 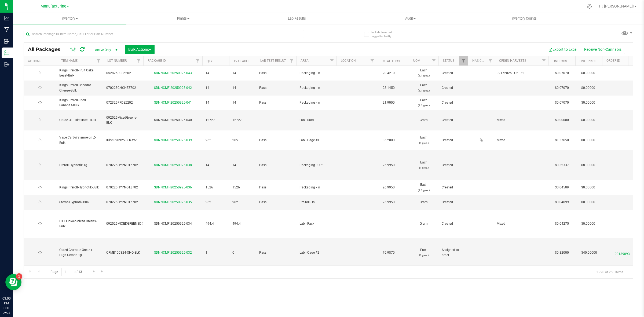 What do you see at coordinates (123, 88) in the screenshot?
I see `span: 070225CHCHEZ702` at bounding box center [123, 88].